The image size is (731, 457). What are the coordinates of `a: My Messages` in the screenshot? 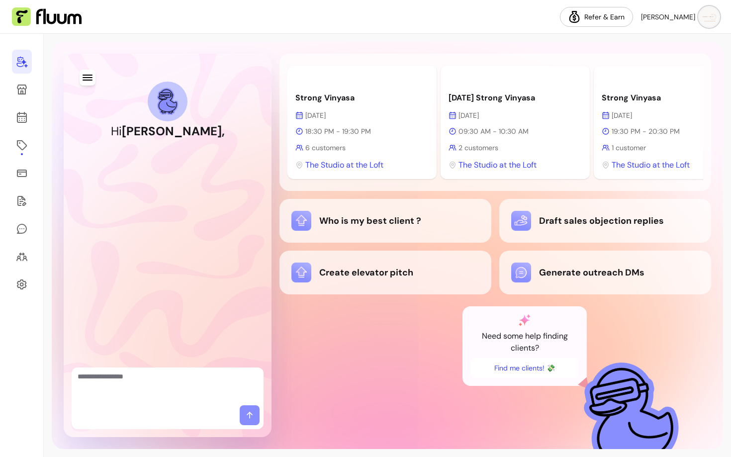 It's located at (22, 229).